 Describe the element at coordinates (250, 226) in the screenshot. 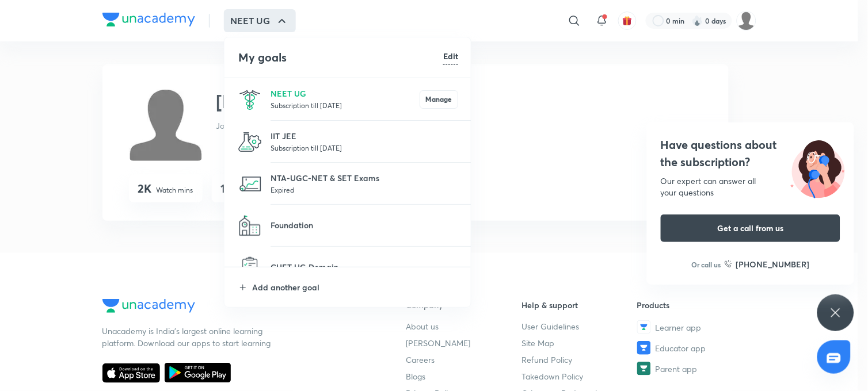

I see `img: Foundation` at that location.